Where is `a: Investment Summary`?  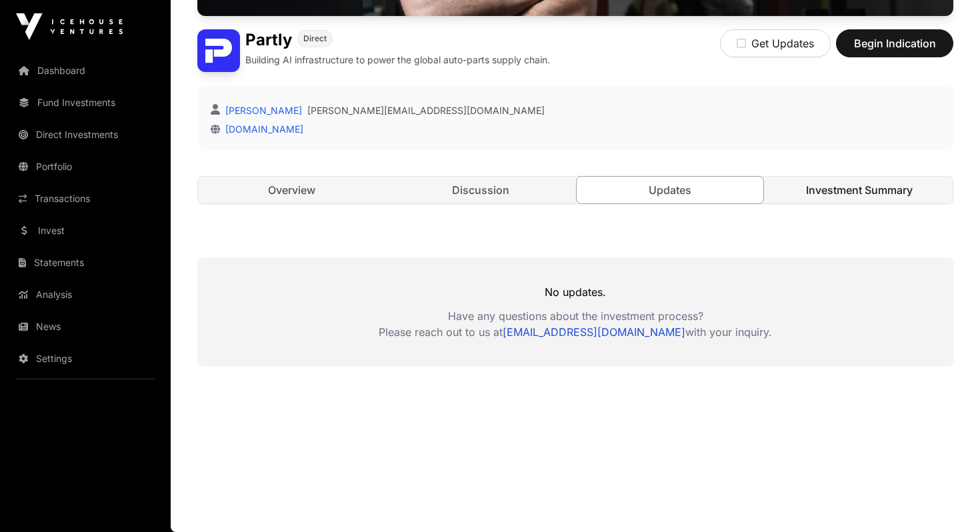
a: Investment Summary is located at coordinates (859, 190).